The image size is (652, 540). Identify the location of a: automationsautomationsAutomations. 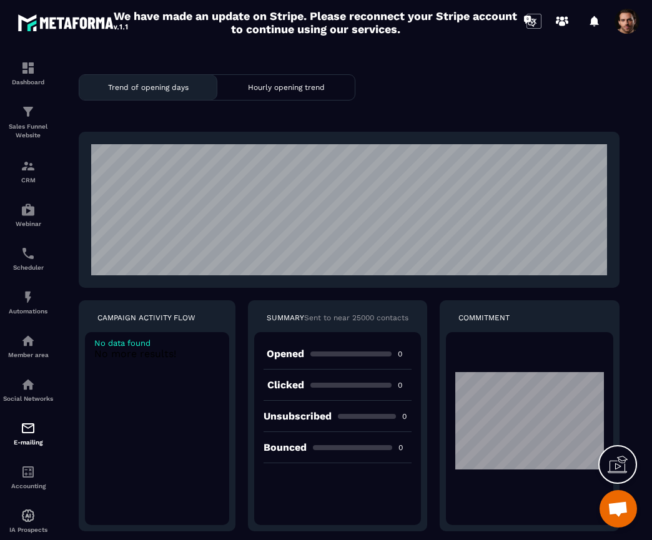
(28, 302).